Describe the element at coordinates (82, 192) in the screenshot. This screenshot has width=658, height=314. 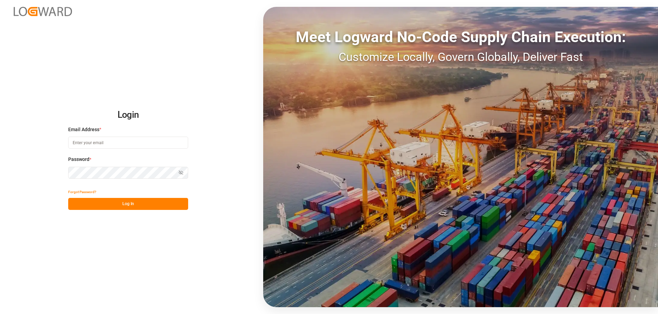
I see `button: Forgot Password?` at that location.